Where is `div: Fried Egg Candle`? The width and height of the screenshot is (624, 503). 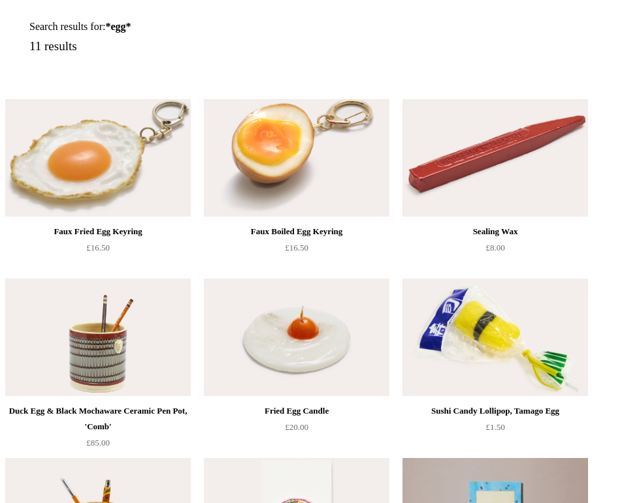 div: Fried Egg Candle is located at coordinates (296, 411).